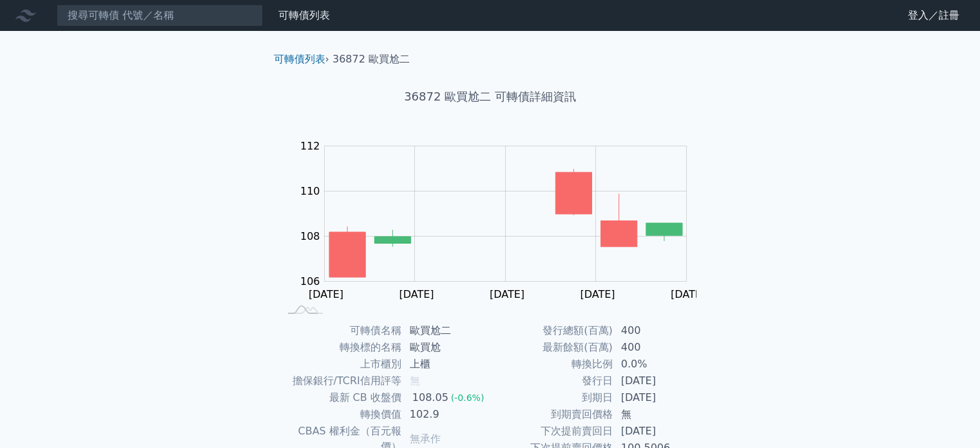 The width and height of the screenshot is (980, 448). What do you see at coordinates (657, 365) in the screenshot?
I see `td: 0.0%` at bounding box center [657, 365].